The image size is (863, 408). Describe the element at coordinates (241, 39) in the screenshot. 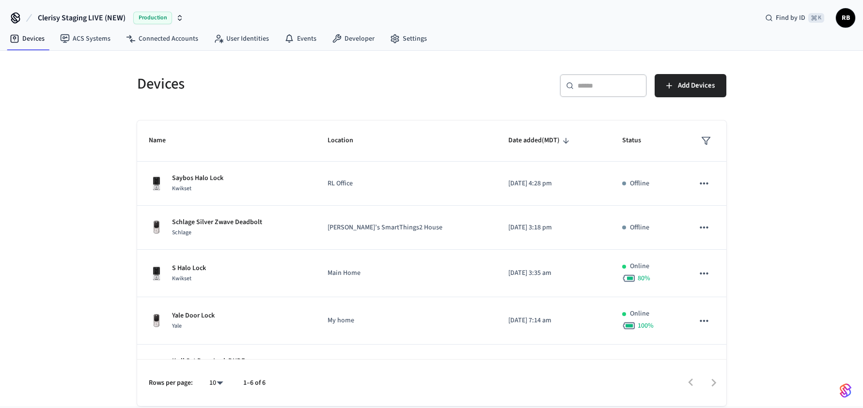

I see `a: User Identities` at that location.